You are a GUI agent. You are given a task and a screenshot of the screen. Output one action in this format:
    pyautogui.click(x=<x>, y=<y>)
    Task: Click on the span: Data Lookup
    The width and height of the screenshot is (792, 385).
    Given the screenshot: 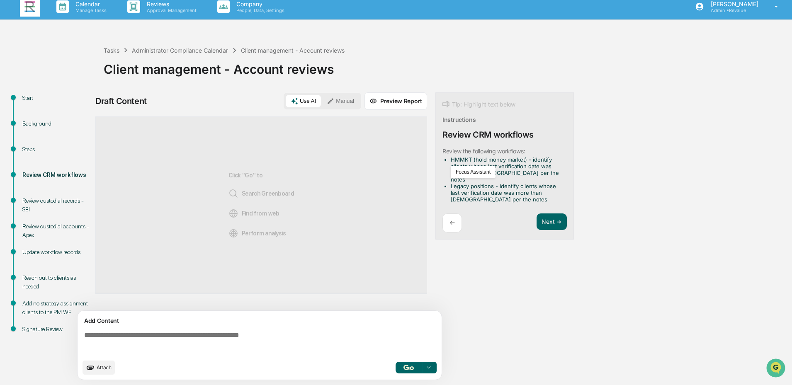 What is the action you would take?
    pyautogui.click(x=34, y=167)
    